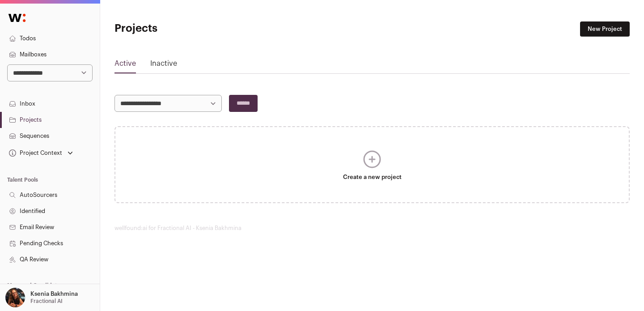 The width and height of the screenshot is (644, 311). What do you see at coordinates (15, 297) in the screenshot?
I see `img: 13968079-medium_jpg` at bounding box center [15, 297].